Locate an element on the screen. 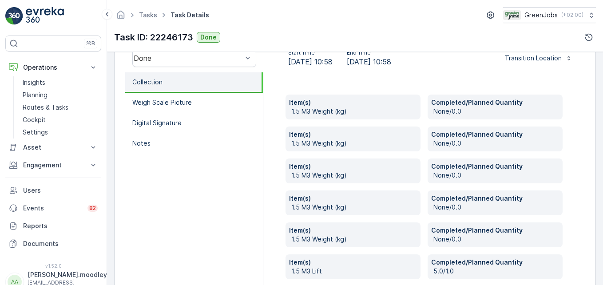 This screenshot has height=285, width=603. a: Cockpit is located at coordinates (60, 120).